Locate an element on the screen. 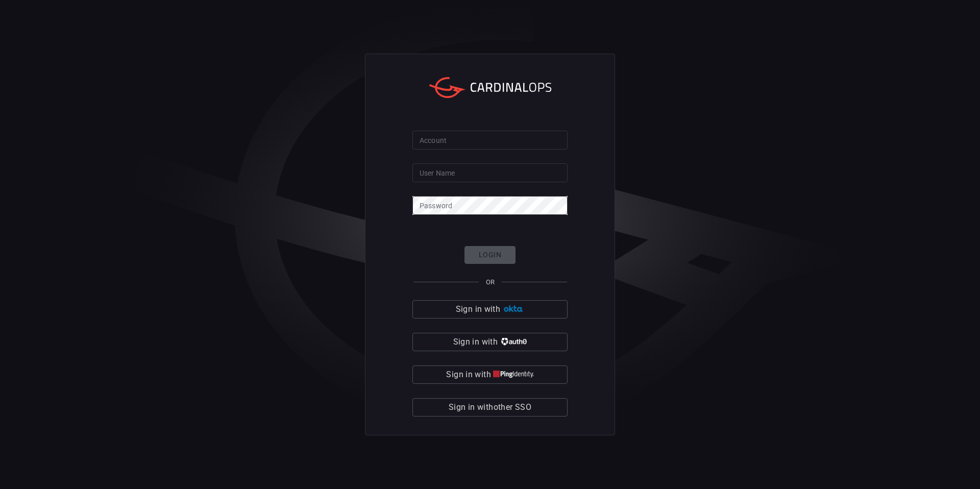 Image resolution: width=980 pixels, height=489 pixels. img: vP8Hhh4KuCH8AavWKdZY7RZgAAAAASUVORK5CYII= is located at coordinates (513, 342).